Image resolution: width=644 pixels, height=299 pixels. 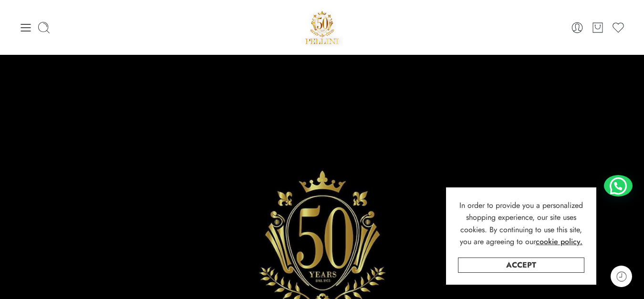 What do you see at coordinates (618, 28) in the screenshot?
I see `a: Wishlist` at bounding box center [618, 28].